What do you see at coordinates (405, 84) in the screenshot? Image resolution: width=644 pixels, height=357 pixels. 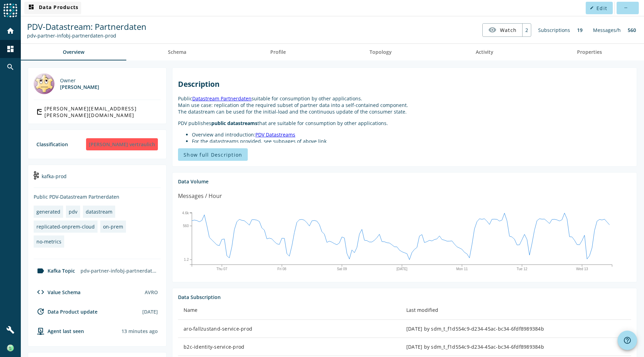 I see `h2: Description` at bounding box center [405, 84].